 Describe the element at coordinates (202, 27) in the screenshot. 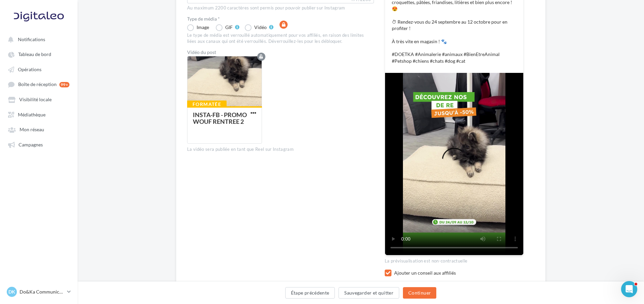

I see `div: Image` at that location.